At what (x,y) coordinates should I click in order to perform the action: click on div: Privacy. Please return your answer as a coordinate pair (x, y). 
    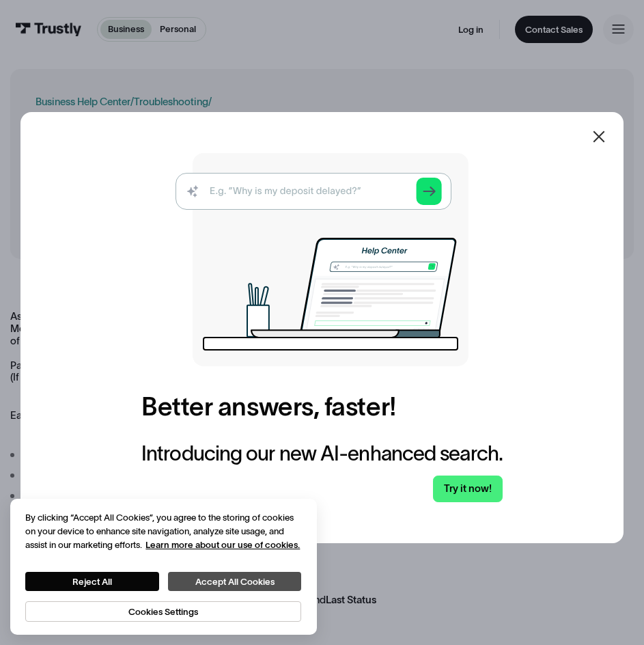
    Looking at the image, I should click on (163, 567).